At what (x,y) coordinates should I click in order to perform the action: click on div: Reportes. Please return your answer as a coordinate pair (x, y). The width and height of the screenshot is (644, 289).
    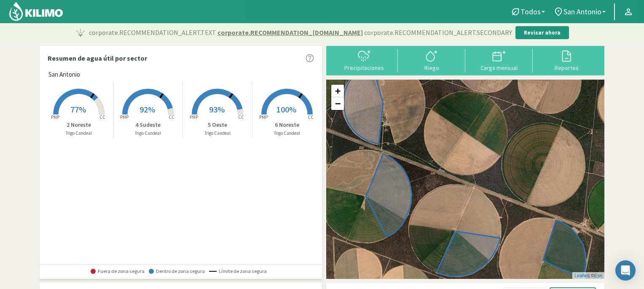
    Looking at the image, I should click on (566, 68).